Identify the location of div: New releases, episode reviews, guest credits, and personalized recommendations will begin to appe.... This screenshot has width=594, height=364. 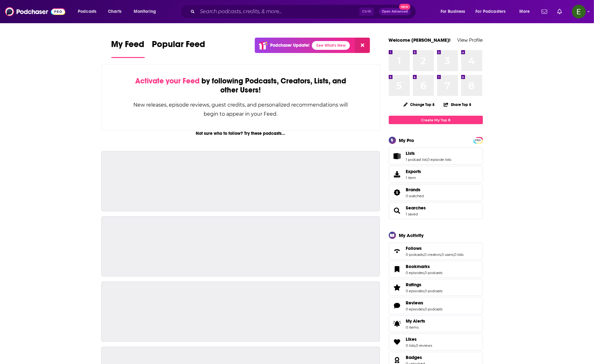
(240, 110).